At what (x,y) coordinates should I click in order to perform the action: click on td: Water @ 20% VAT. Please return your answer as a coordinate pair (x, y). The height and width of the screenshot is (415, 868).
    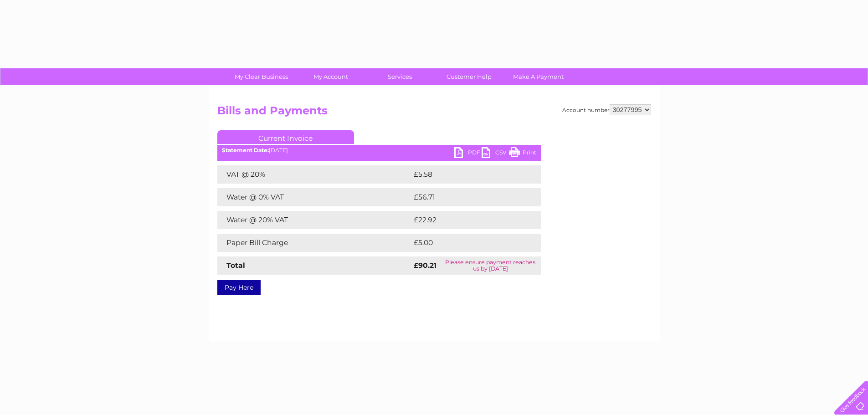
    Looking at the image, I should click on (314, 220).